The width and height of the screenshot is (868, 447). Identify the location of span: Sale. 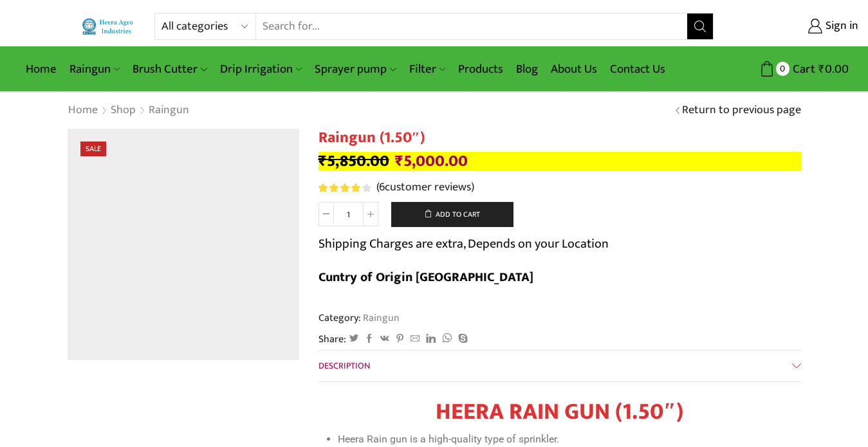
(94, 148).